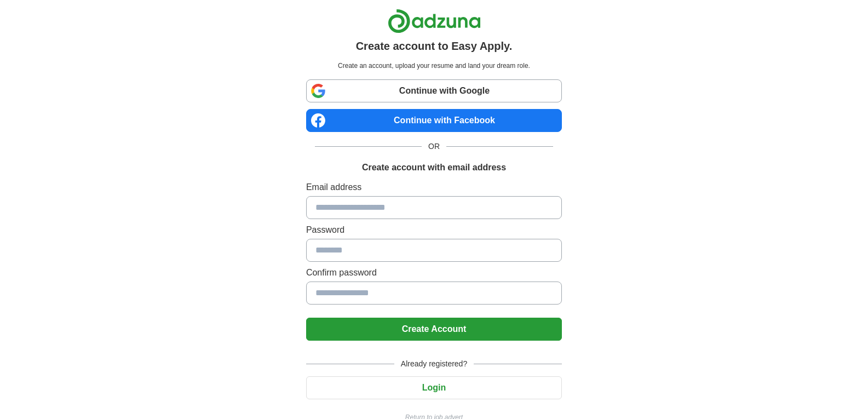 This screenshot has height=419, width=868. What do you see at coordinates (434, 120) in the screenshot?
I see `a: Continue with Facebook` at bounding box center [434, 120].